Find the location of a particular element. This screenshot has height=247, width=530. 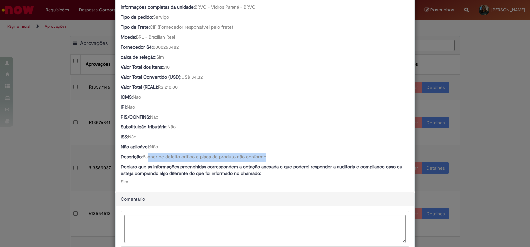

b: Descrição: is located at coordinates (132, 157).